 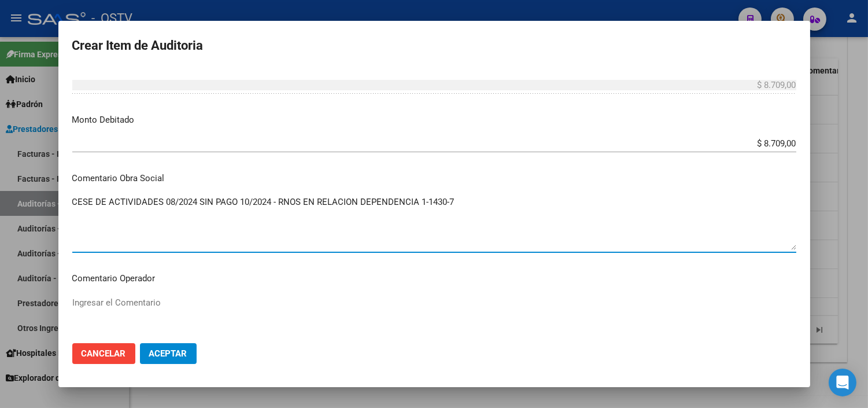 What do you see at coordinates (843, 382) in the screenshot?
I see `div: Open Intercom Messenger` at bounding box center [843, 382].